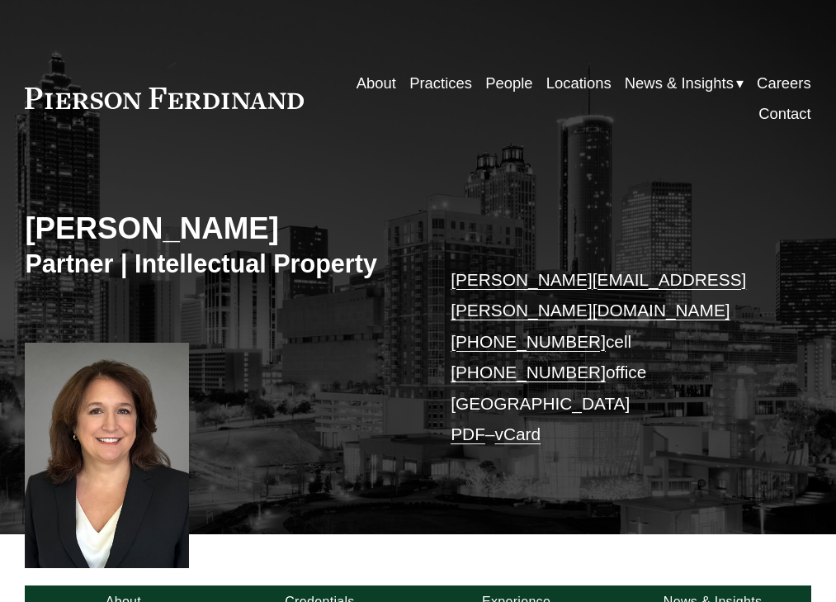 The height and width of the screenshot is (602, 836). What do you see at coordinates (785, 113) in the screenshot?
I see `a: Contact` at bounding box center [785, 113].